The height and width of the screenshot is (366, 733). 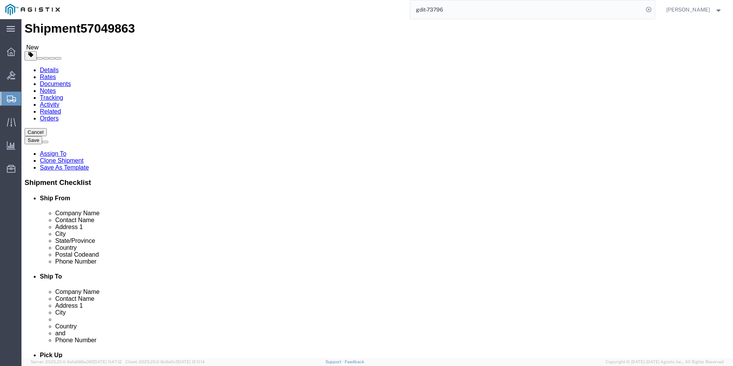 I want to click on a: Support, so click(x=335, y=362).